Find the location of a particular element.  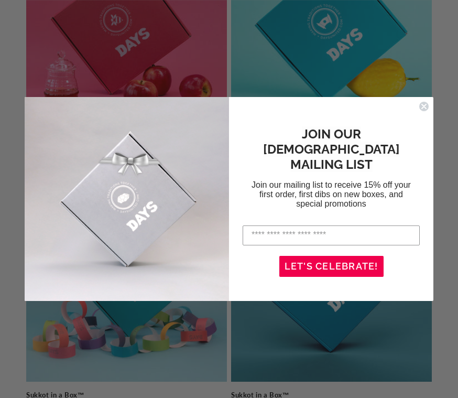

button: LET'S CELEBRATE! is located at coordinates (331, 266).